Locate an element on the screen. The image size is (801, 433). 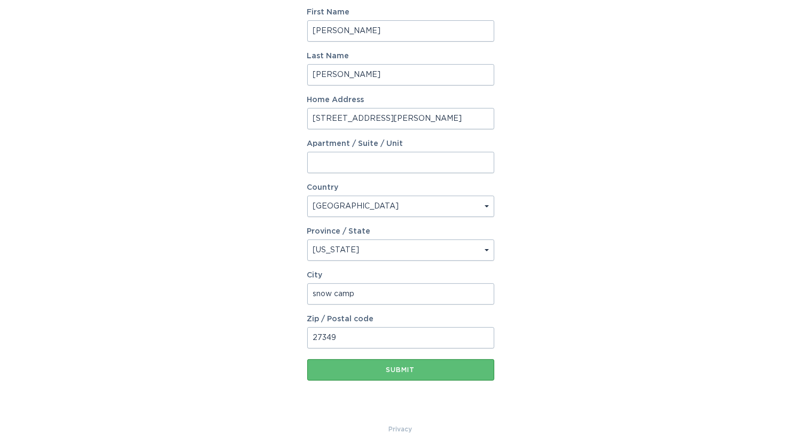
div: Submit is located at coordinates (401, 370).